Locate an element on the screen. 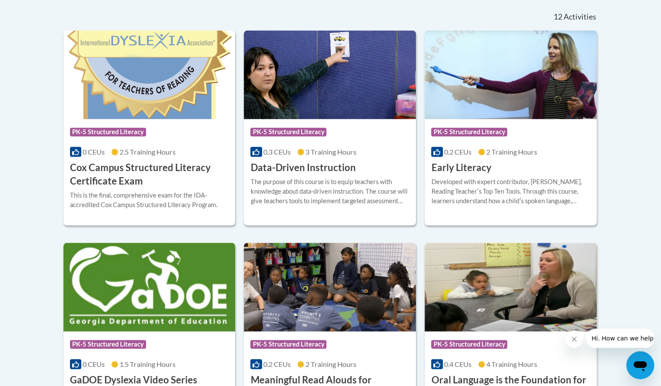 Image resolution: width=661 pixels, height=386 pixels. a: Course LogoPK-5 Structured Literacy0.3 CEUs3 Training Hours Data-Driven InstructionThe purpose of... is located at coordinates (330, 128).